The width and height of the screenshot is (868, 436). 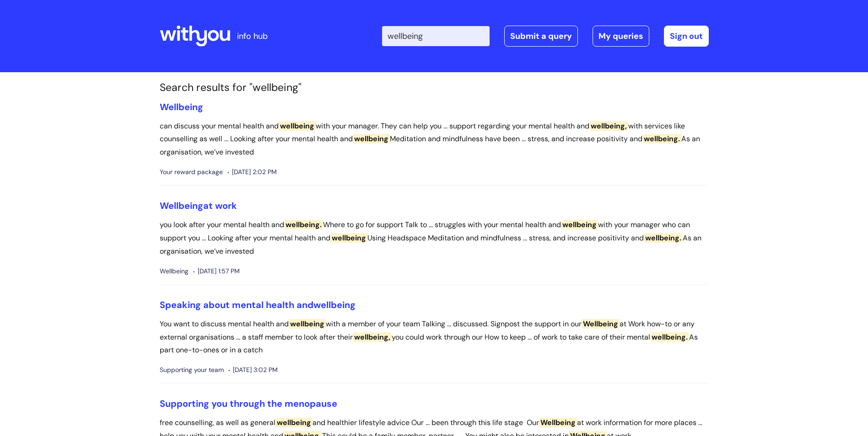 What do you see at coordinates (248, 404) in the screenshot?
I see `a: Supporting you through the menopause` at bounding box center [248, 404].